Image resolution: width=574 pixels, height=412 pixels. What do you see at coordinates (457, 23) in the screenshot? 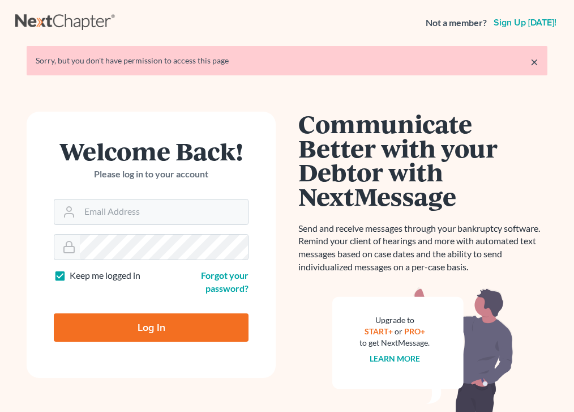
I see `strong: Not a member?` at bounding box center [457, 23].